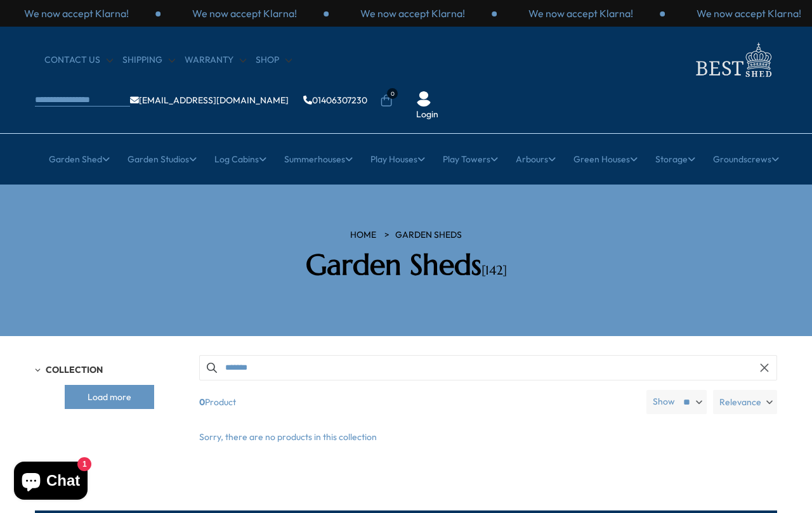  I want to click on a: Garden Sheds, so click(428, 235).